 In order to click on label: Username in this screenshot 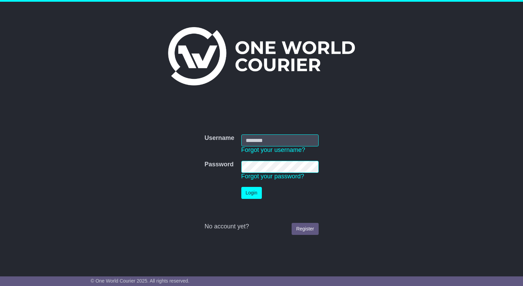, I will do `click(219, 138)`.